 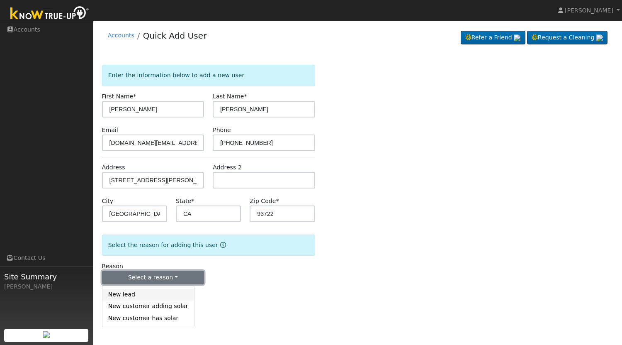 I want to click on label: First Name, so click(x=119, y=96).